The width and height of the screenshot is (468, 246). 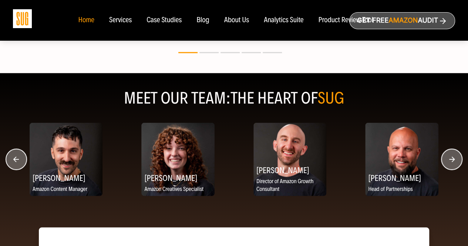 What do you see at coordinates (86, 20) in the screenshot?
I see `div: Home` at bounding box center [86, 20].